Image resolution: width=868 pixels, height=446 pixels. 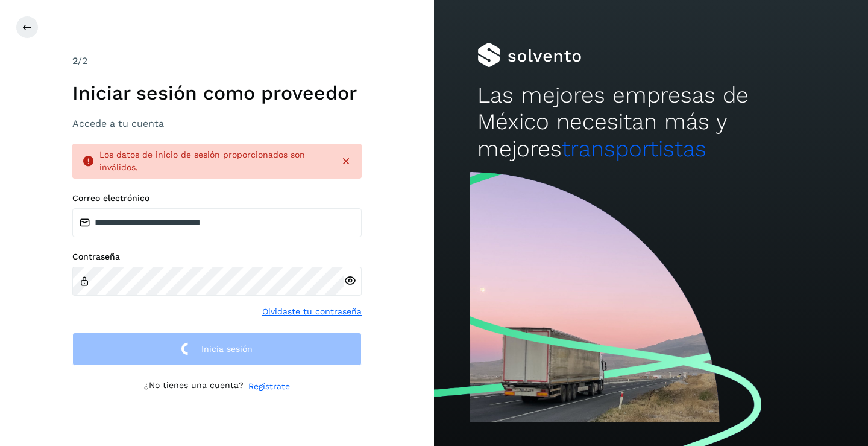 What do you see at coordinates (217, 349) in the screenshot?
I see `button: Inicia sesión` at bounding box center [217, 349].